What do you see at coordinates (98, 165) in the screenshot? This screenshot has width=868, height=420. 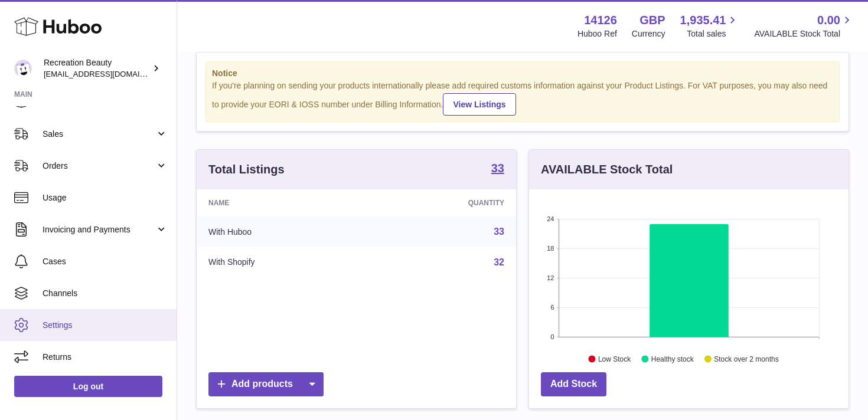 I see `span: Orders` at bounding box center [98, 165].